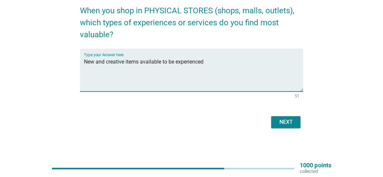  I want to click on p: 1000 points, so click(315, 165).